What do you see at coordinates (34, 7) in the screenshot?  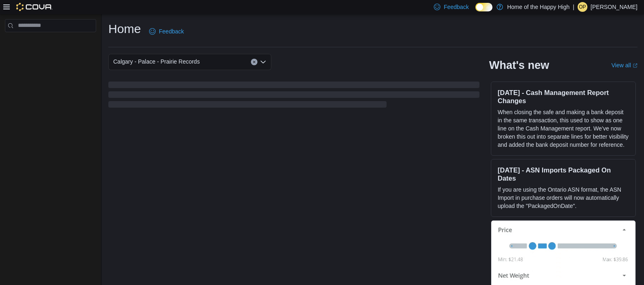 I see `img: Cova` at bounding box center [34, 7].